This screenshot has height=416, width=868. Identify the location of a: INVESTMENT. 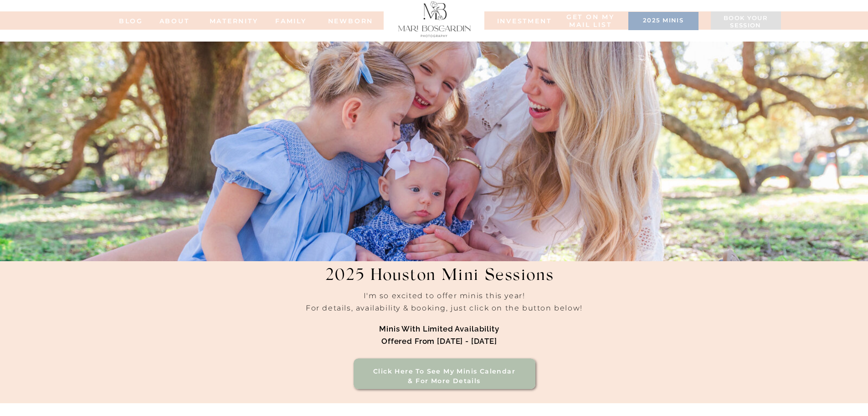
(520, 21).